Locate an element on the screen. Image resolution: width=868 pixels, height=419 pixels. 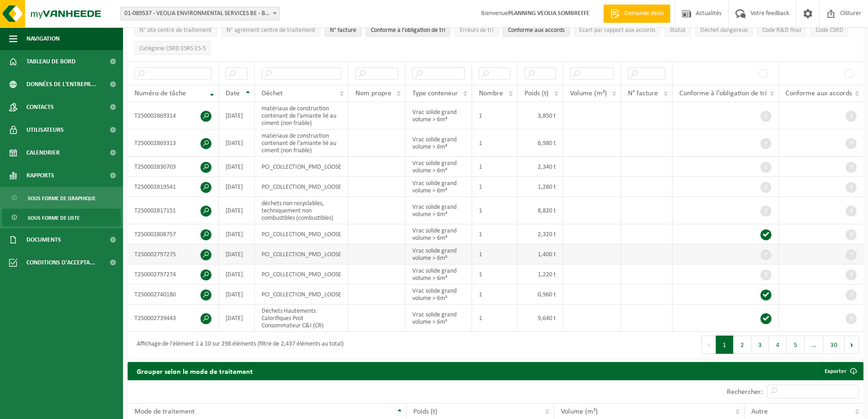
span: Nombre is located at coordinates (491, 93).